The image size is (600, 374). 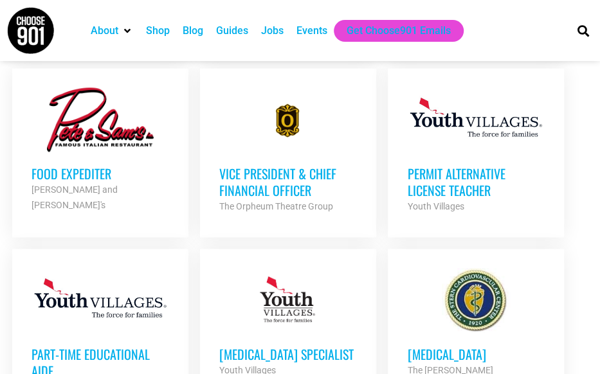 I want to click on a: Permit Alternative License Teacher Youth Villages, so click(x=476, y=150).